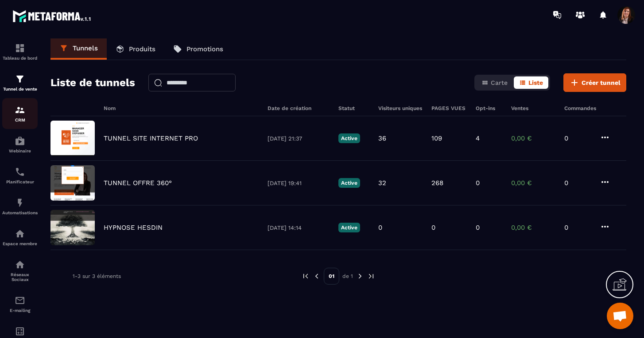  What do you see at coordinates (20, 212) in the screenshot?
I see `p: Automatisations` at bounding box center [20, 212].